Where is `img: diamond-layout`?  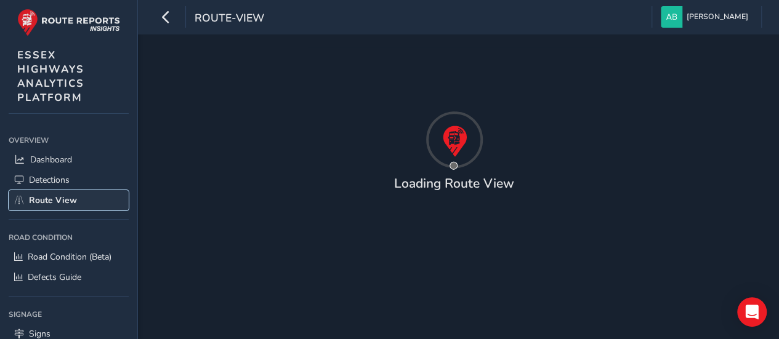
img: diamond-layout is located at coordinates (671, 17).